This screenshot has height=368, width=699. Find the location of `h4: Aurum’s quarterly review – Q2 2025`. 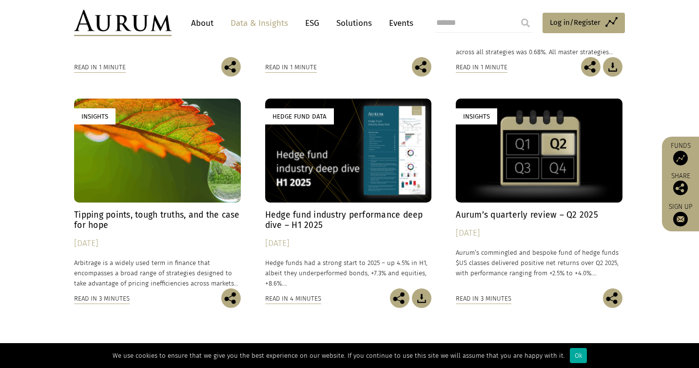

h4: Aurum’s quarterly review – Q2 2025 is located at coordinates (539, 215).